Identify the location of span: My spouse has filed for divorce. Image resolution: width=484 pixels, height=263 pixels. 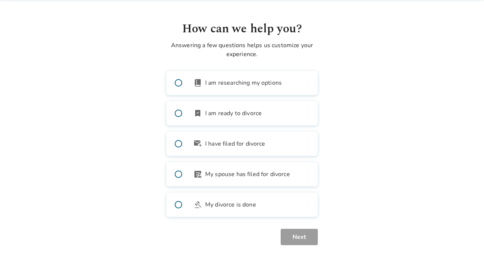
(247, 174).